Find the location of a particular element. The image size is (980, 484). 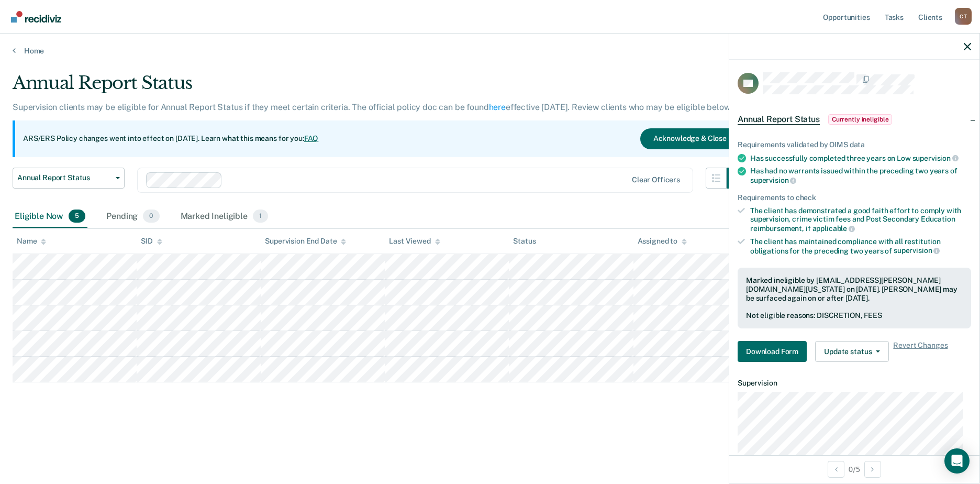

div: Clear officers is located at coordinates (655, 180).